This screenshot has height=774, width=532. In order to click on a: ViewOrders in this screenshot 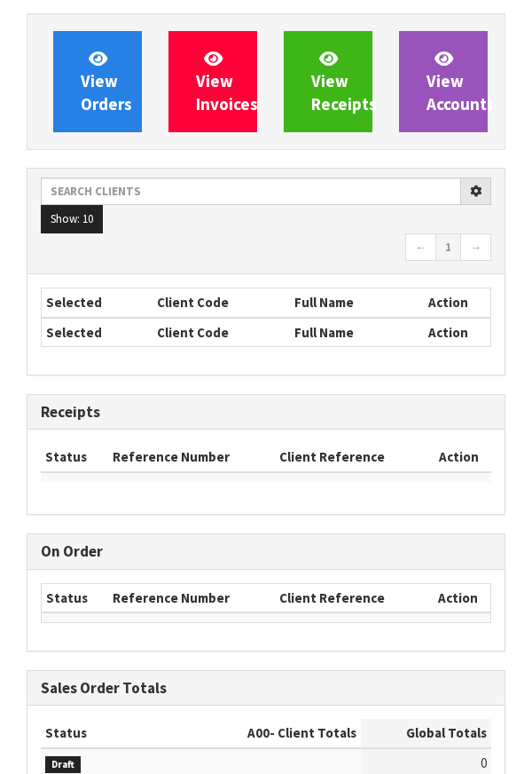, I will do `click(98, 82)`.